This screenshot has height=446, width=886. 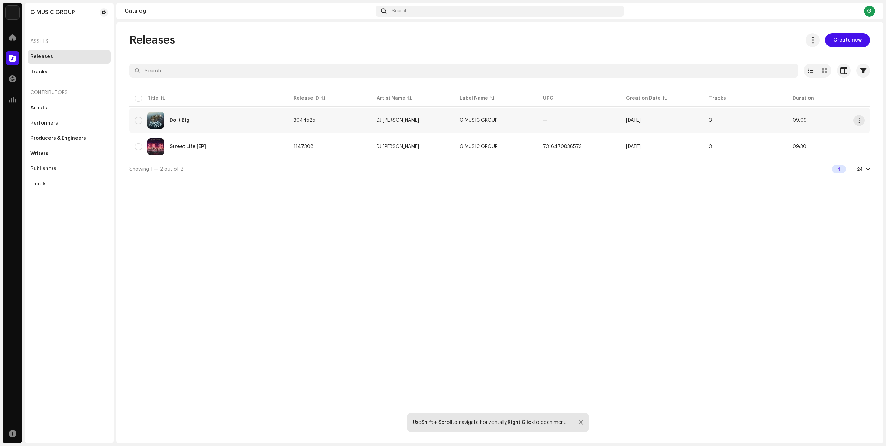 What do you see at coordinates (69, 184) in the screenshot?
I see `re-m-nav-item: Labels` at bounding box center [69, 184].